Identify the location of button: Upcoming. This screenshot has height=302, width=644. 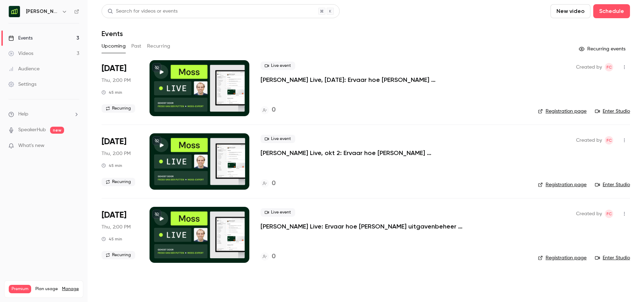
(114, 46).